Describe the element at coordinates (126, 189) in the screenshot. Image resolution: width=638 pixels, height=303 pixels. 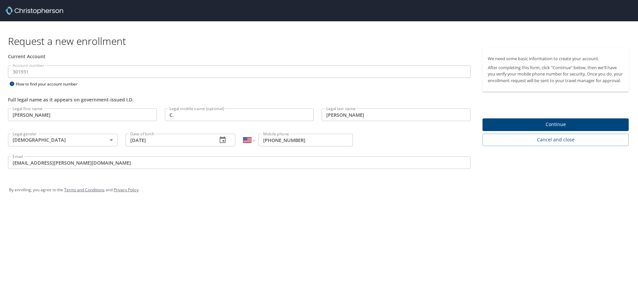
I see `a: Privacy Policy` at that location.